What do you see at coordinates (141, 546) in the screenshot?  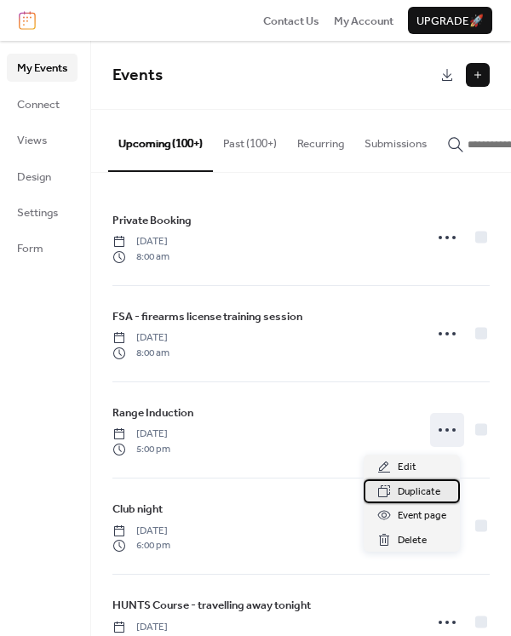 I see `span: 6:00 pm` at bounding box center [141, 546].